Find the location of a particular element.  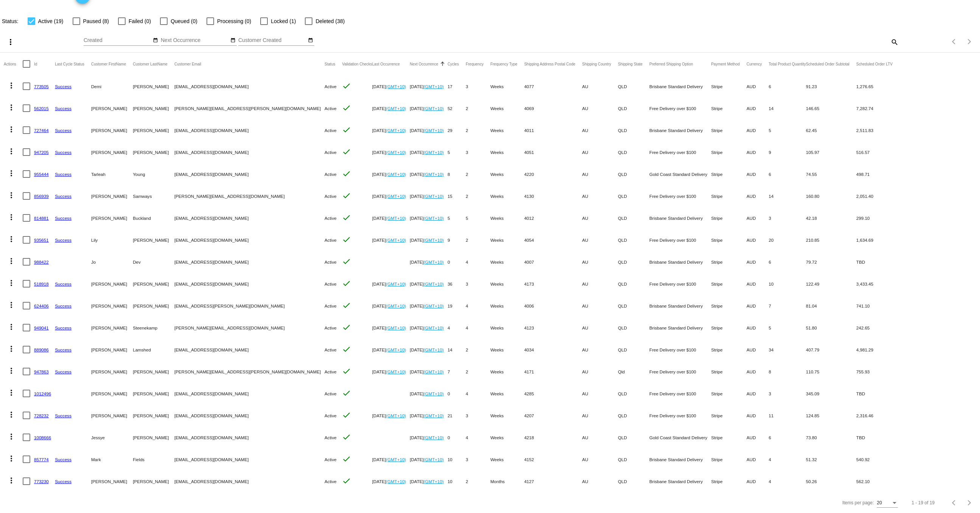

mat-cell: 299.10 is located at coordinates (878, 218).